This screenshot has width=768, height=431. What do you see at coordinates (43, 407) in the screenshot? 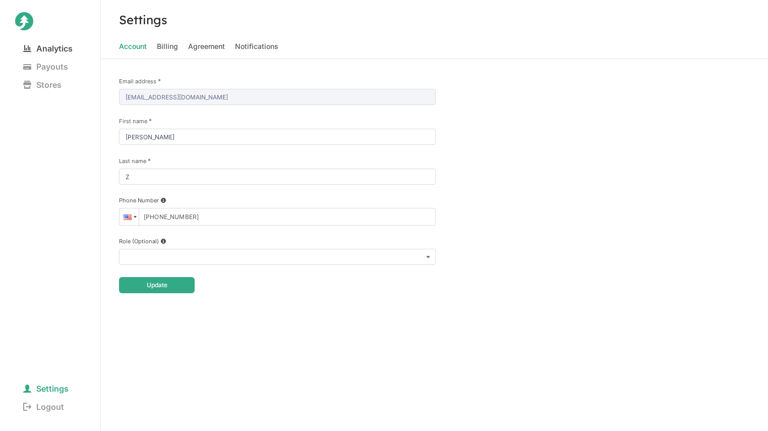
I see `span: Logout` at bounding box center [43, 407].